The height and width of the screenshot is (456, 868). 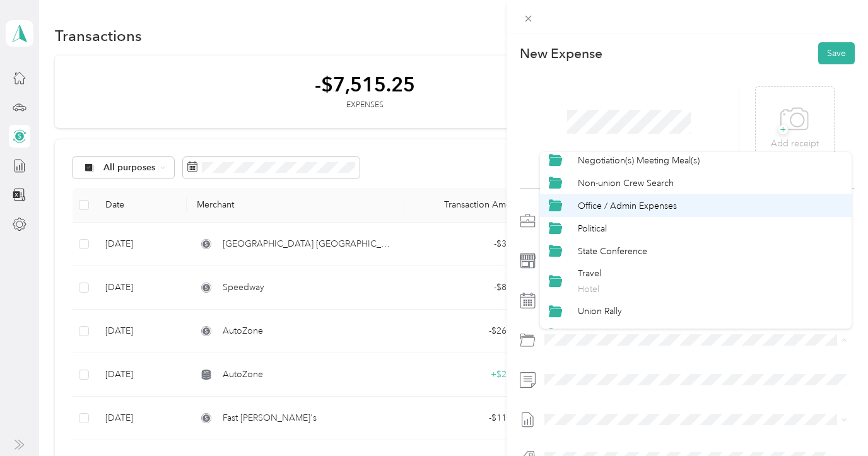 I want to click on span: State Conference, so click(x=613, y=251).